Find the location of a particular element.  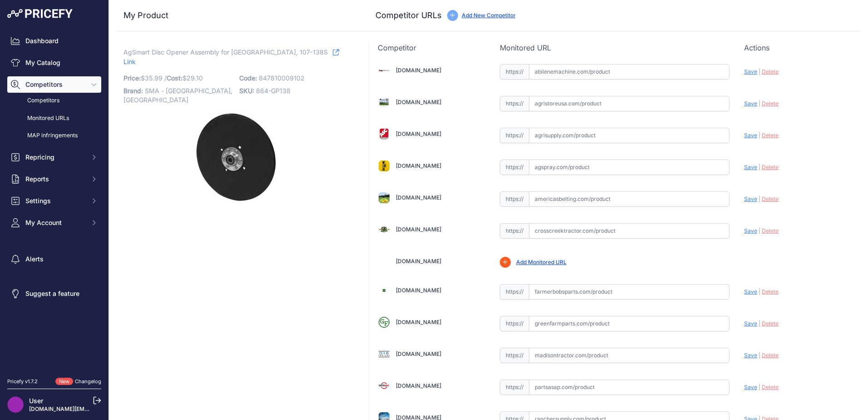

span: 864-GP138 is located at coordinates (273, 90).